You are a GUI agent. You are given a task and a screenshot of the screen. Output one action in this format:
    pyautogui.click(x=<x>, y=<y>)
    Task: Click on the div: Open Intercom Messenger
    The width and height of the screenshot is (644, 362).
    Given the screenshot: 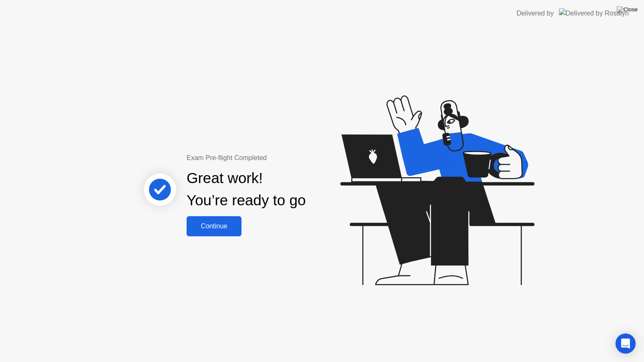 What is the action you would take?
    pyautogui.click(x=625, y=343)
    